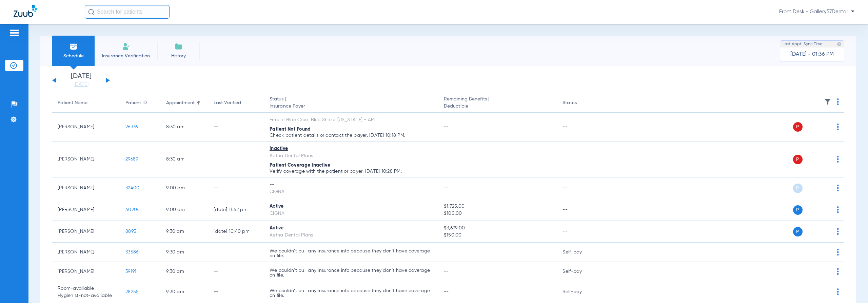 The image size is (868, 303). What do you see at coordinates (351, 106) in the screenshot?
I see `span: Insurance Payer` at bounding box center [351, 106].